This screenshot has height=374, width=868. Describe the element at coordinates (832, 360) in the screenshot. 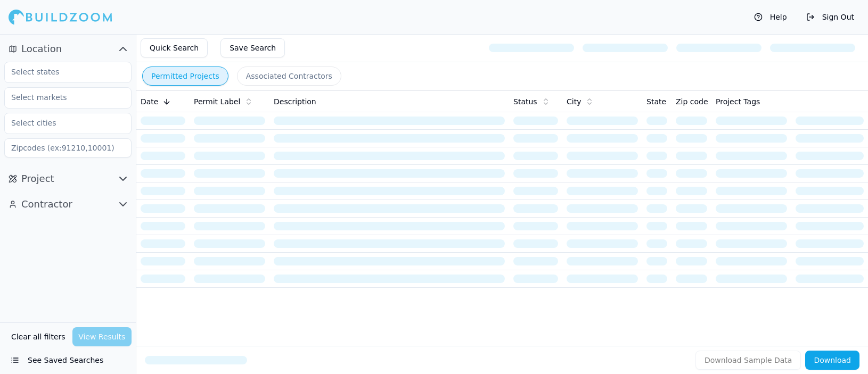

I see `button: Download` at that location.